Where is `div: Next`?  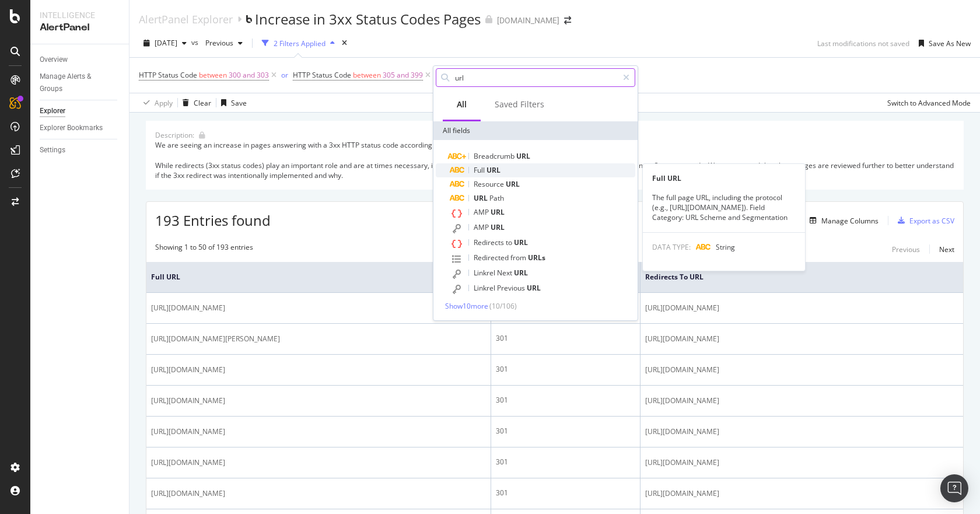 div: Next is located at coordinates (947, 249).